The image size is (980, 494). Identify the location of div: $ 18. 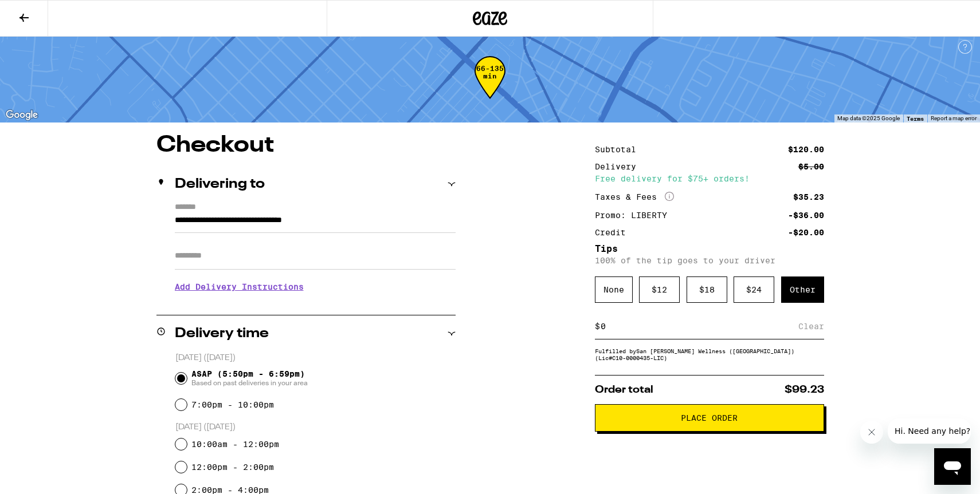
(707, 290).